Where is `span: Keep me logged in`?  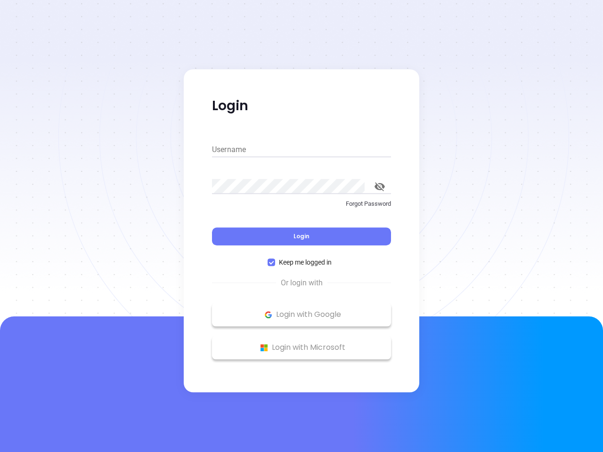 span: Keep me logged in is located at coordinates (305, 262).